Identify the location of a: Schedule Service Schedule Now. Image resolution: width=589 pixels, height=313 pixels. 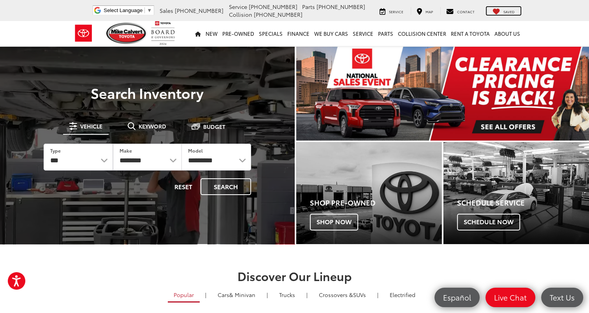
(516, 193).